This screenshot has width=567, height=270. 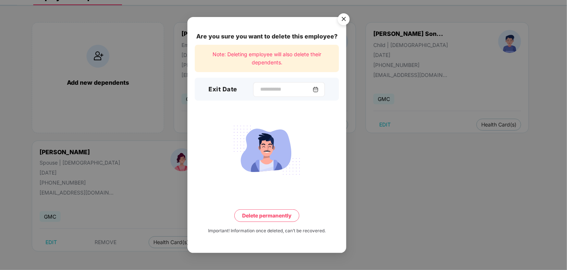 I want to click on div: Important! Information once deleted, can’t be recovered., so click(x=267, y=231).